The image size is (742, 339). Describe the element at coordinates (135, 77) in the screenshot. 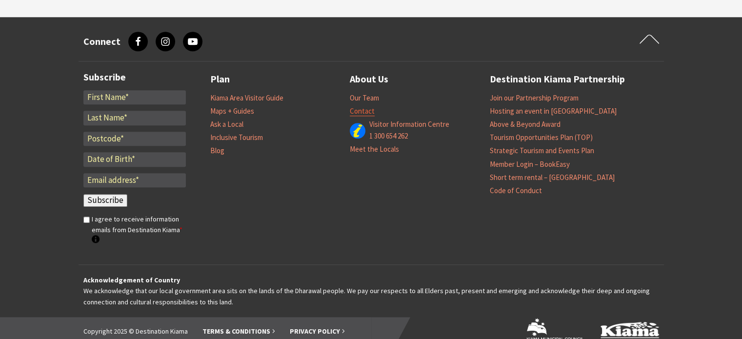

I see `h3: Subscribe` at that location.